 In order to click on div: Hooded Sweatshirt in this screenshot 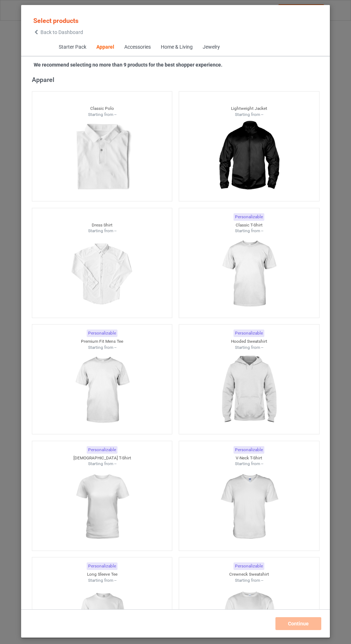, I will do `click(249, 342)`.